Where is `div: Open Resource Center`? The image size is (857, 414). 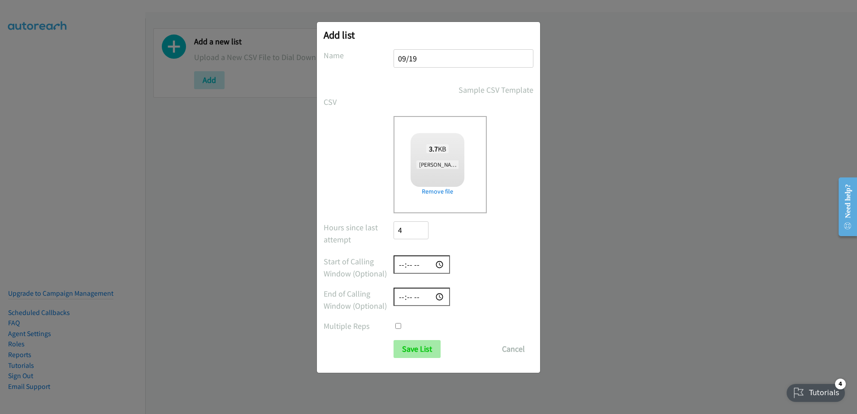 div: Open Resource Center is located at coordinates (17, 35).